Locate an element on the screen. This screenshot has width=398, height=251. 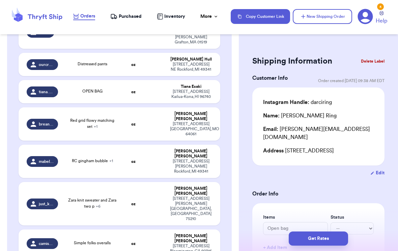
span: just_keny is located at coordinates (46, 204).